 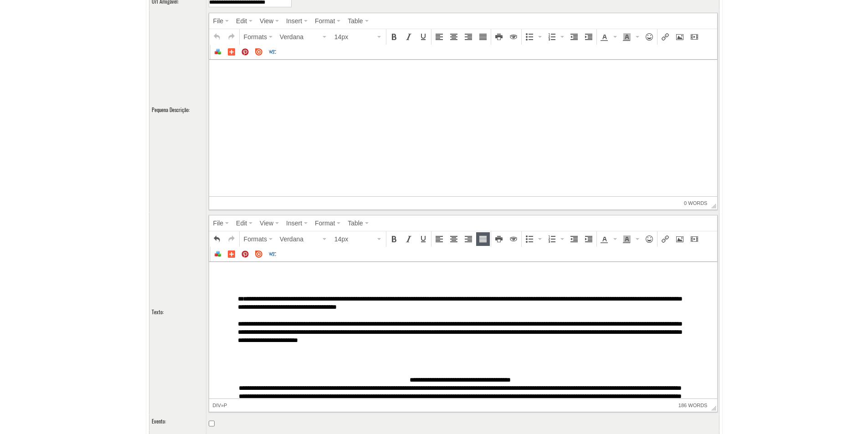 What do you see at coordinates (170, 110) in the screenshot?
I see `label: Pequena Descrição` at bounding box center [170, 110].